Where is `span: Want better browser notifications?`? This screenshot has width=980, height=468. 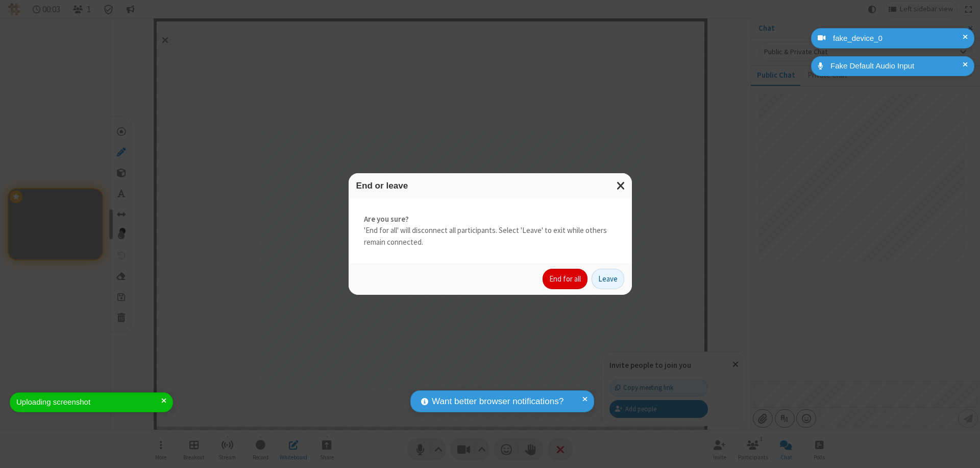
span: Want better browser notifications? is located at coordinates (497, 402).